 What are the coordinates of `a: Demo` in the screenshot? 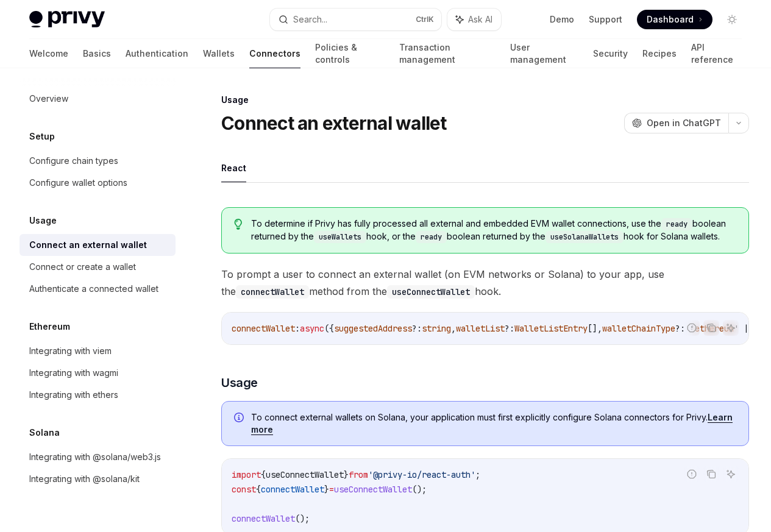 It's located at (562, 20).